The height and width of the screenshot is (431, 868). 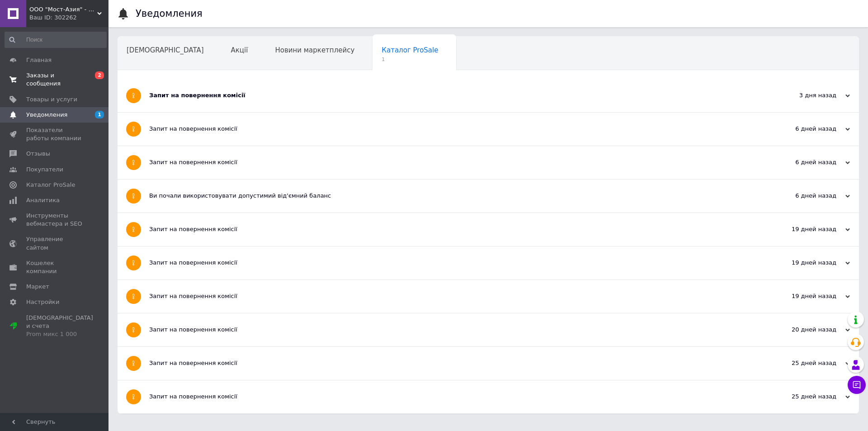 I want to click on span: Отзывы, so click(x=38, y=154).